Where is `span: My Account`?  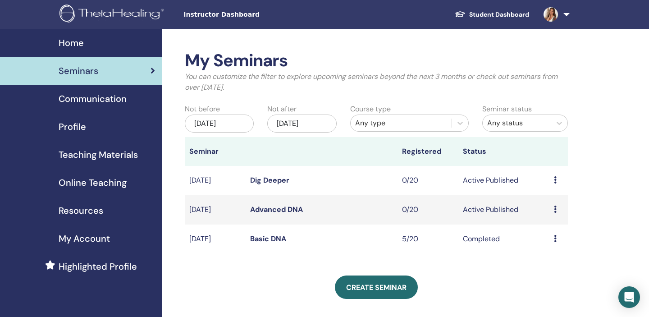 span: My Account is located at coordinates (84, 238).